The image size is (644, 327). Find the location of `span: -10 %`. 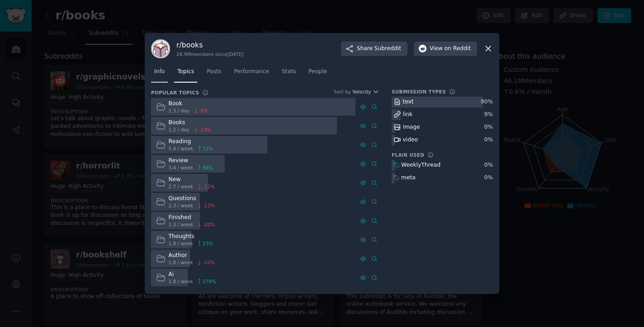

span: -10 % is located at coordinates (208, 263).